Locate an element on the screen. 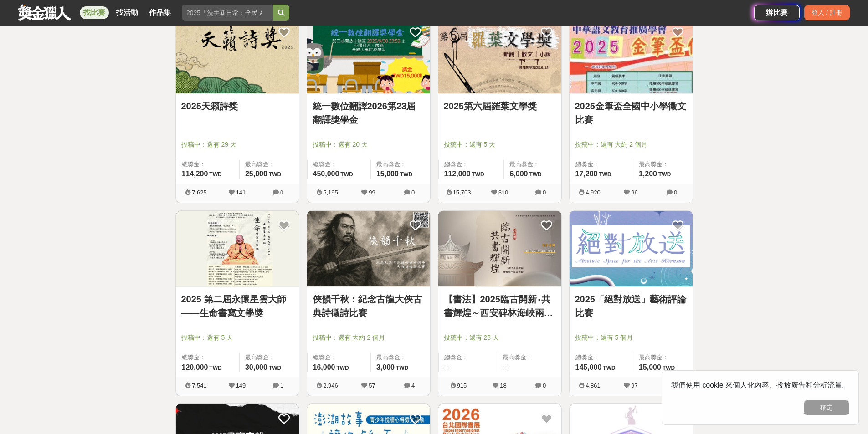  span: 97 is located at coordinates (634, 385).